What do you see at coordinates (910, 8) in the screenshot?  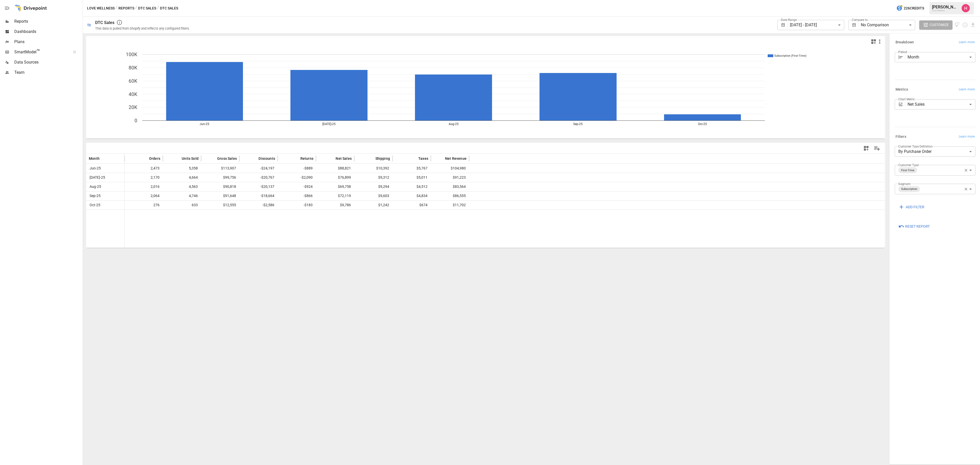 I see `button: 226Credits` at bounding box center [910, 8].